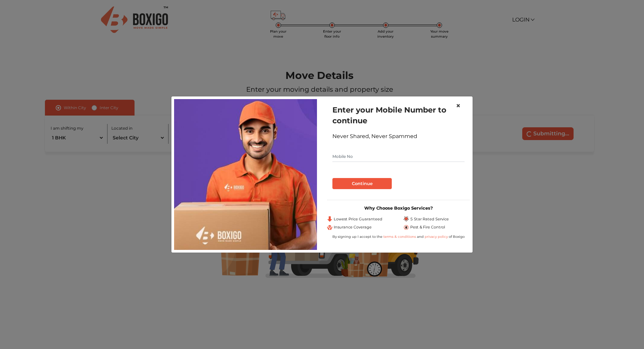 The height and width of the screenshot is (349, 644). I want to click on button: Continue, so click(362, 183).